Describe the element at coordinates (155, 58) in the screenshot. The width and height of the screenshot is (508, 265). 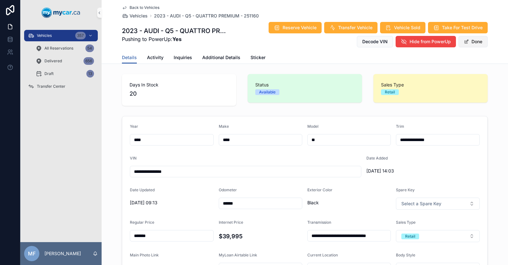
I see `a: Activity` at that location.